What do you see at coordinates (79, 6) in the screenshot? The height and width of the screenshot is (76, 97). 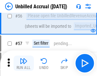 I see `img: Support` at bounding box center [79, 6].